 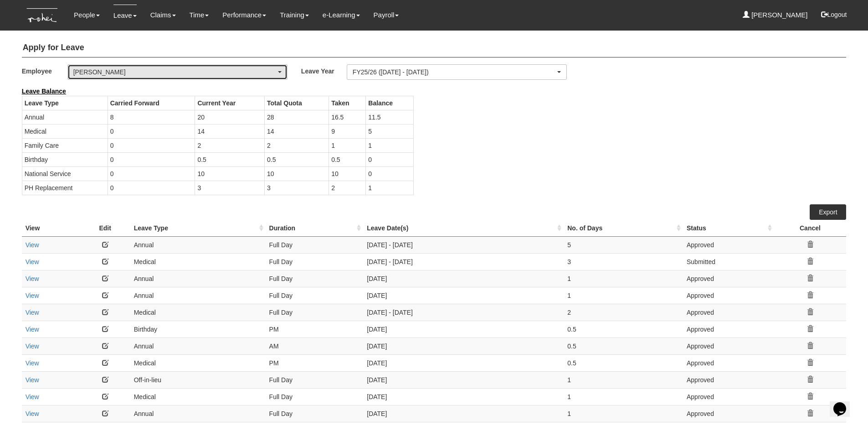 I want to click on td: 14, so click(x=296, y=131).